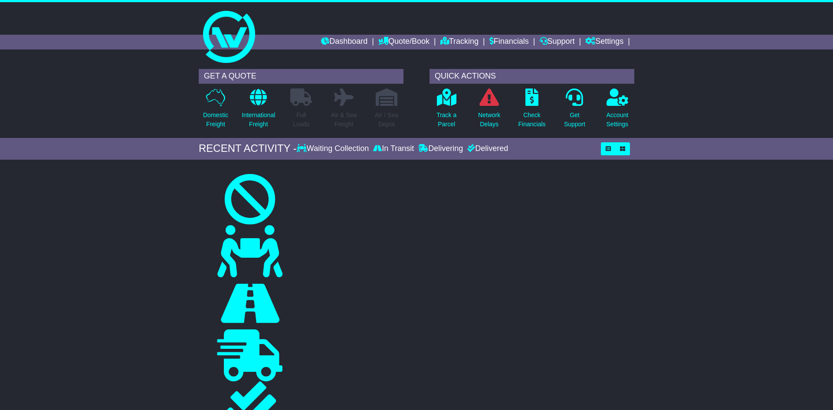 The height and width of the screenshot is (410, 833). Describe the element at coordinates (441, 149) in the screenshot. I see `div: Delivering` at that location.